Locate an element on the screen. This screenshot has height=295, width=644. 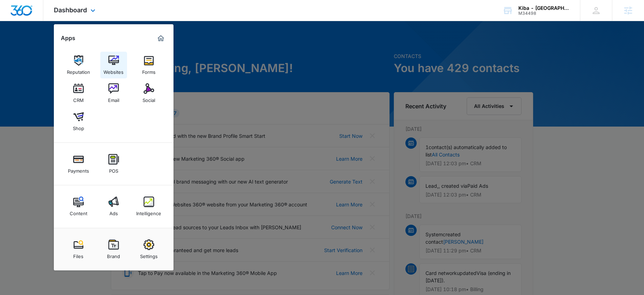
div: Content is located at coordinates (78, 212).